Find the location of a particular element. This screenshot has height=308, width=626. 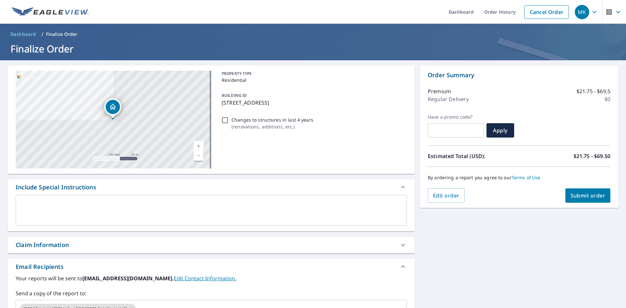

p: Order Summary is located at coordinates (519, 75).